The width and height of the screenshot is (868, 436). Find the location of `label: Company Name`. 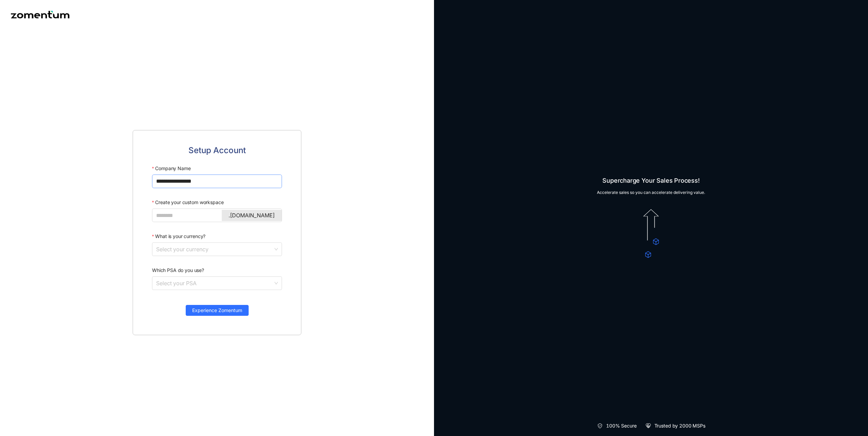

label: Company Name is located at coordinates (172, 169).